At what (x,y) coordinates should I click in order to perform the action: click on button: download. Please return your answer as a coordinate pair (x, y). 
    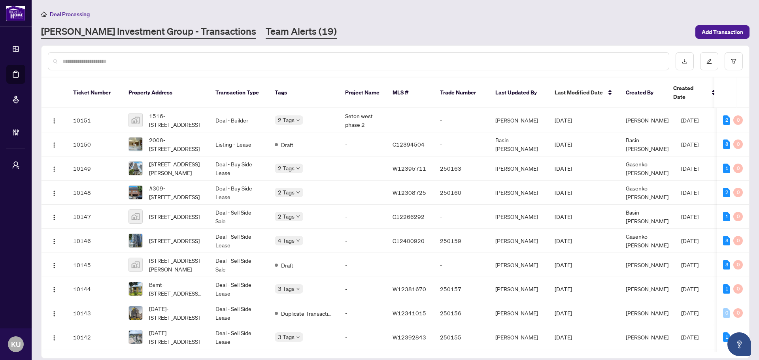
    Looking at the image, I should click on (684, 61).